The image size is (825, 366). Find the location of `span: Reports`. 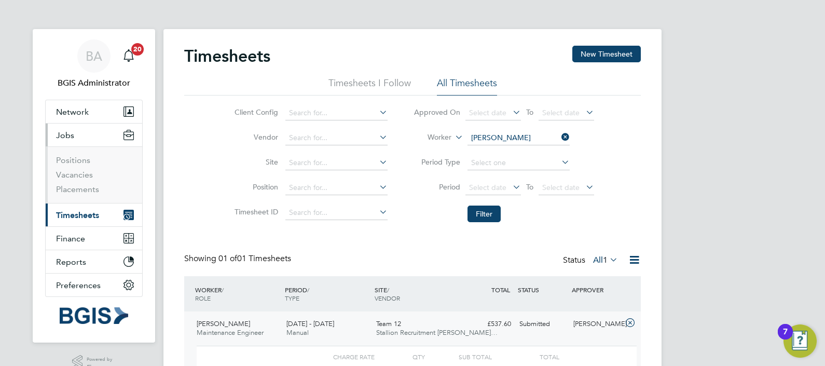

span: Reports is located at coordinates (71, 262).